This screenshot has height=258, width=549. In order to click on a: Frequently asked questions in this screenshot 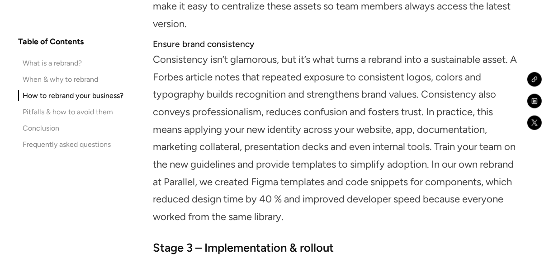, I will do `click(71, 145)`.